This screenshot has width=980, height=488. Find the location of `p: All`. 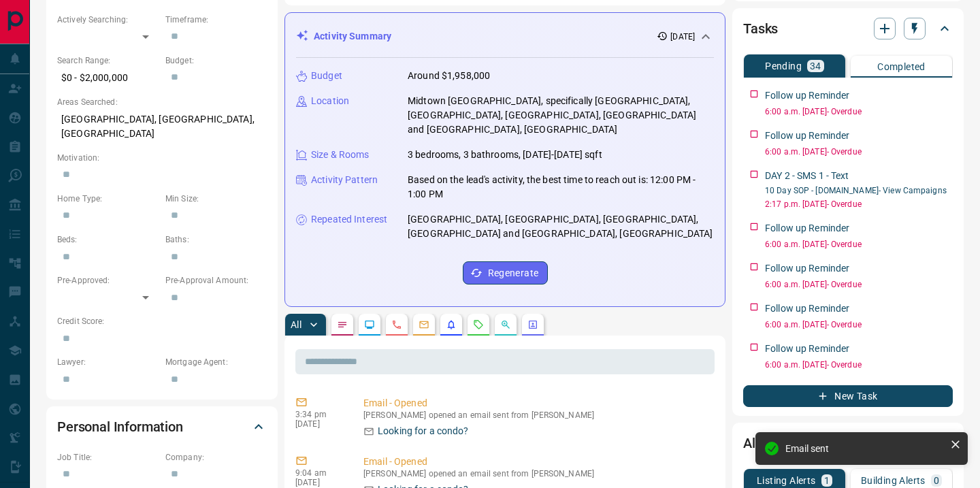

p: All is located at coordinates (296, 325).